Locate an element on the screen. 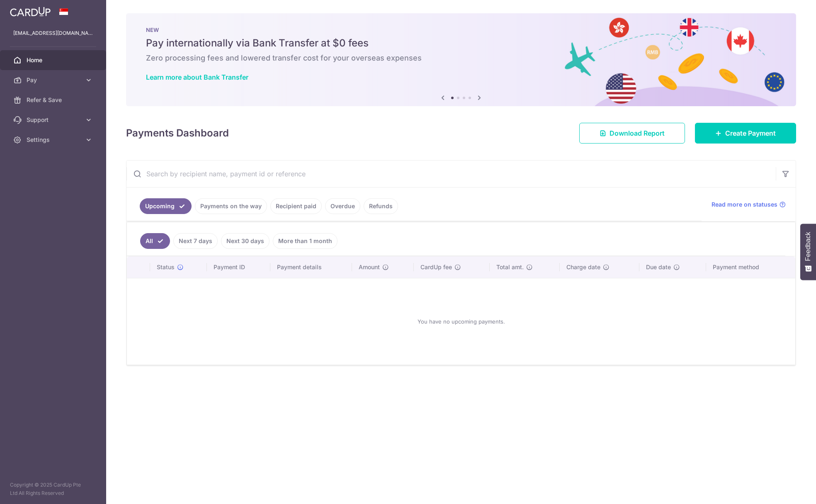 The image size is (816, 504). a: Overdue is located at coordinates (343, 206).